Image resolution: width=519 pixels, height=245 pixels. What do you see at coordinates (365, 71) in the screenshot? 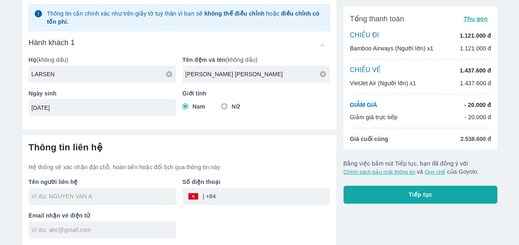
I see `p: CHIỀU VỀ` at bounding box center [365, 71].